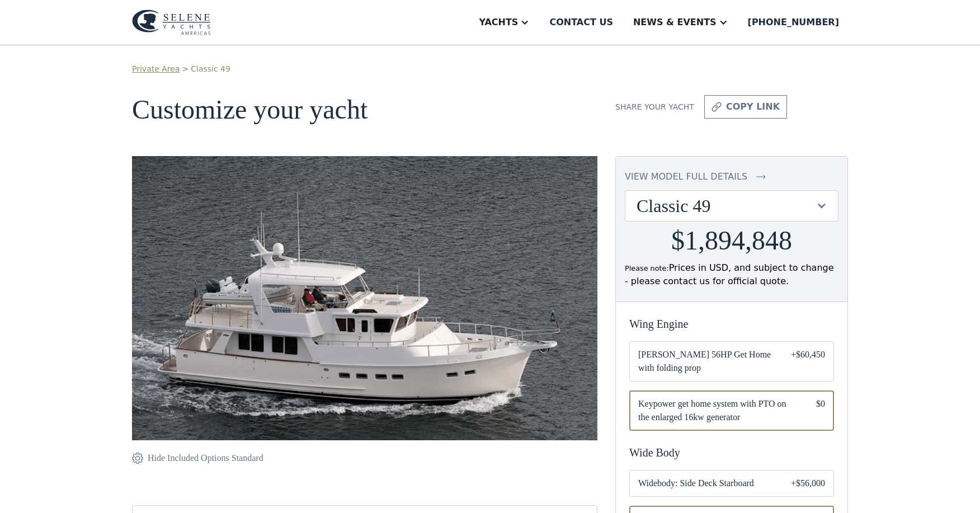 The height and width of the screenshot is (513, 980). I want to click on a: Hide Included Options Standard, so click(197, 458).